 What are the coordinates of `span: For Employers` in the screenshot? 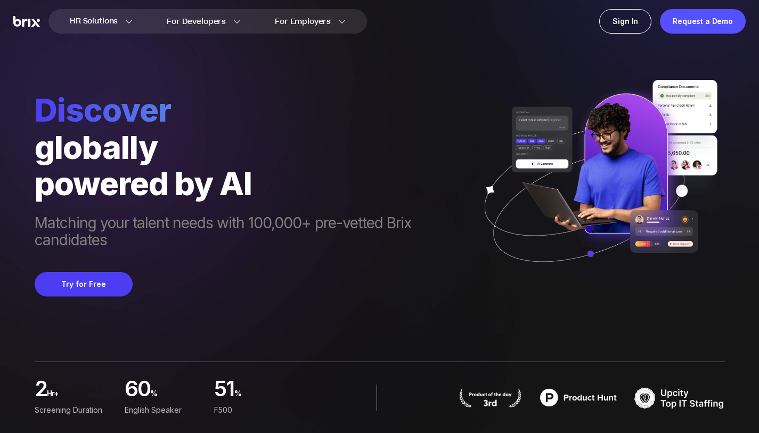 It's located at (303, 21).